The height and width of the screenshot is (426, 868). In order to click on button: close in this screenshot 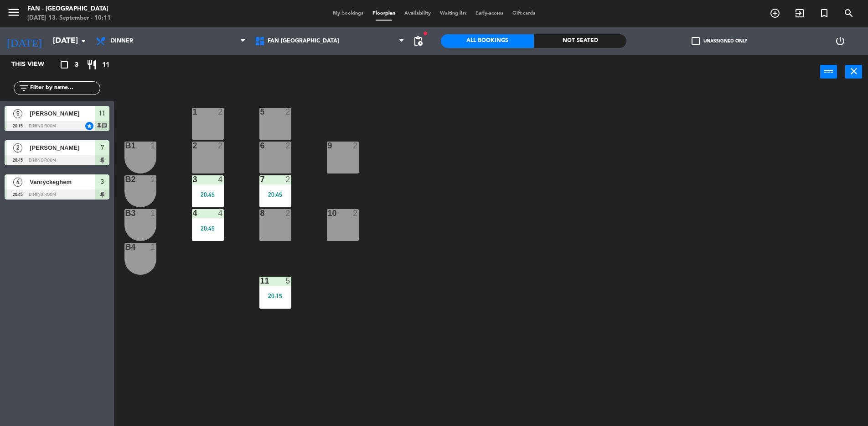, I will do `click(854, 72)`.